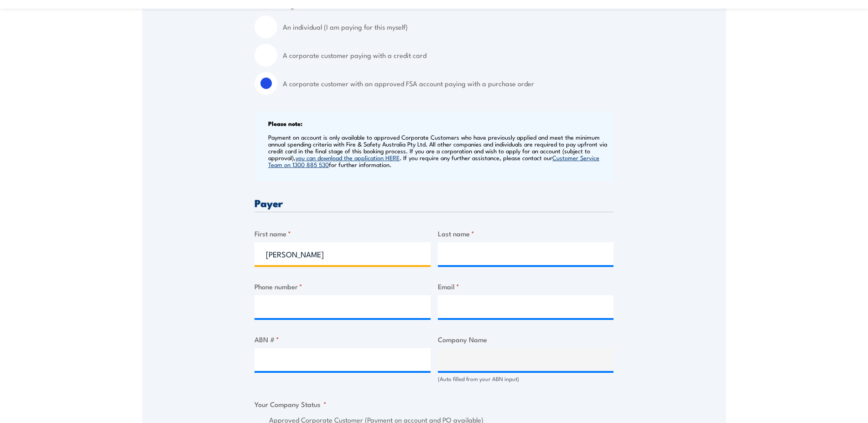  What do you see at coordinates (440, 151) in the screenshot?
I see `p: Payment on account is only available to approved Corporate Customers who have previously applied ...` at bounding box center [440, 151].